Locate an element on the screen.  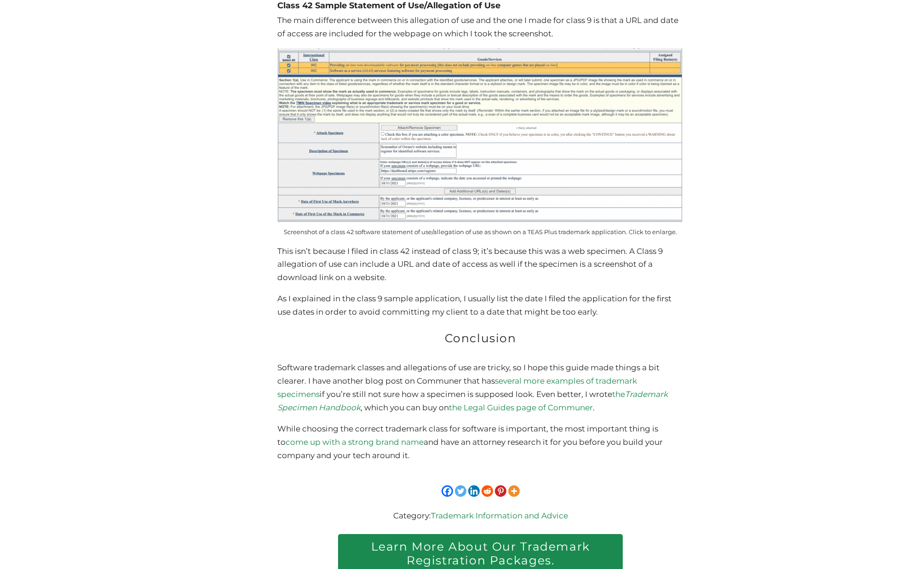
p: The main difference between this allegation of use and the one I made for class 9 is that a URL a... is located at coordinates (481, 27).